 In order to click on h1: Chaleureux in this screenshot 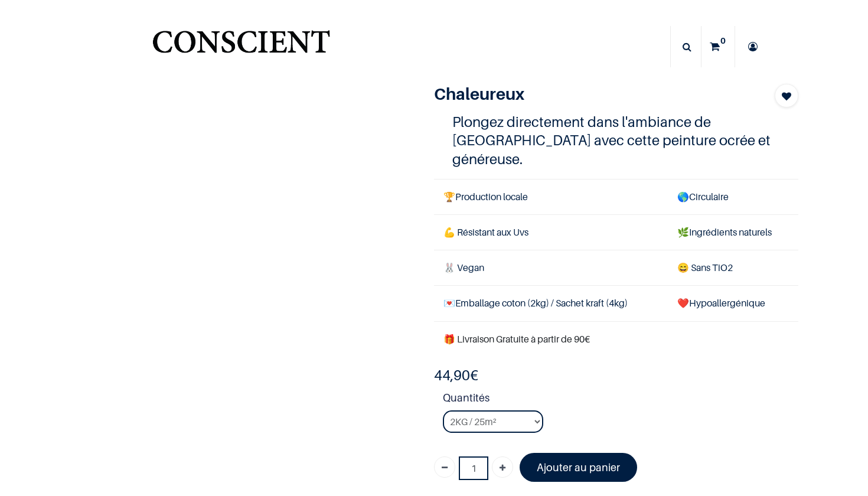, I will do `click(589, 94)`.